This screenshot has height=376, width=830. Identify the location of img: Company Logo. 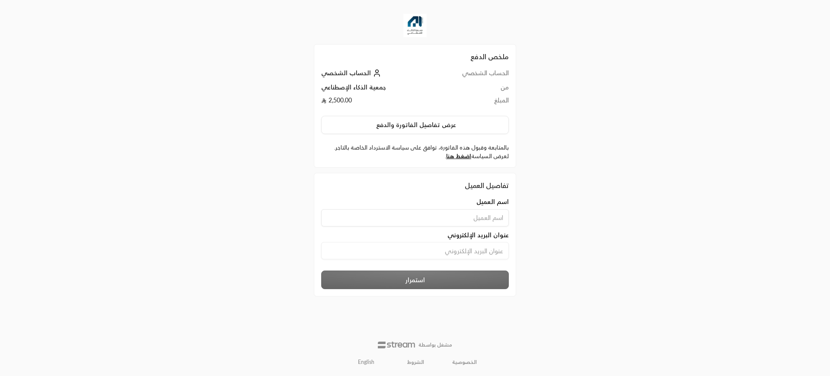
(415, 25).